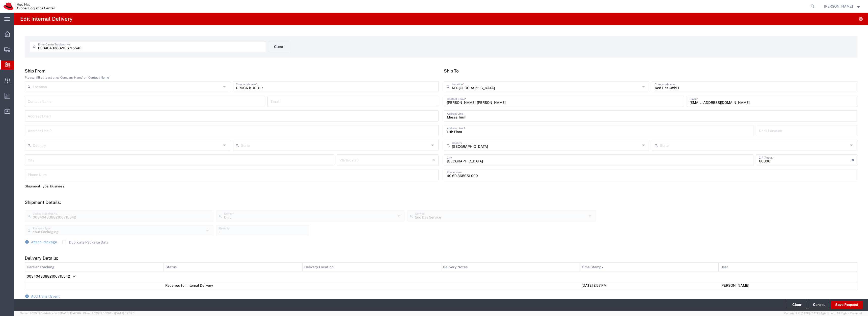 The width and height of the screenshot is (868, 316). Describe the element at coordinates (29, 7) in the screenshot. I see `img: logo` at that location.